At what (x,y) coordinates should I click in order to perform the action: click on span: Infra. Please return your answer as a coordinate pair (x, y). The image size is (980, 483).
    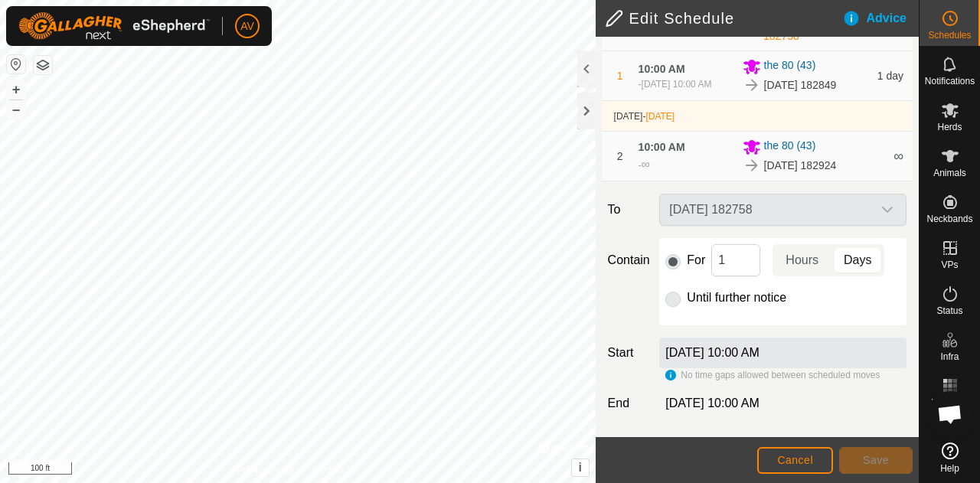
    Looking at the image, I should click on (950, 357).